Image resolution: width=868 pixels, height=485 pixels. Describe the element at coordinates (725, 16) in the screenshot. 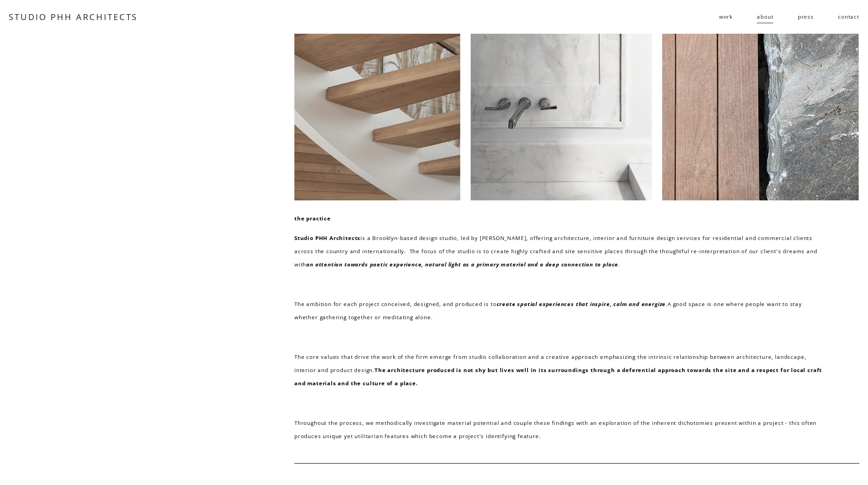

I see `a: folder dropdown` at that location.